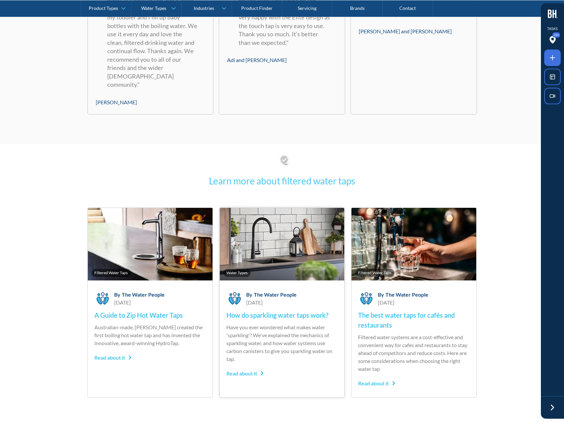 Image resolution: width=564 pixels, height=422 pixels. I want to click on div: Industries, so click(204, 8).